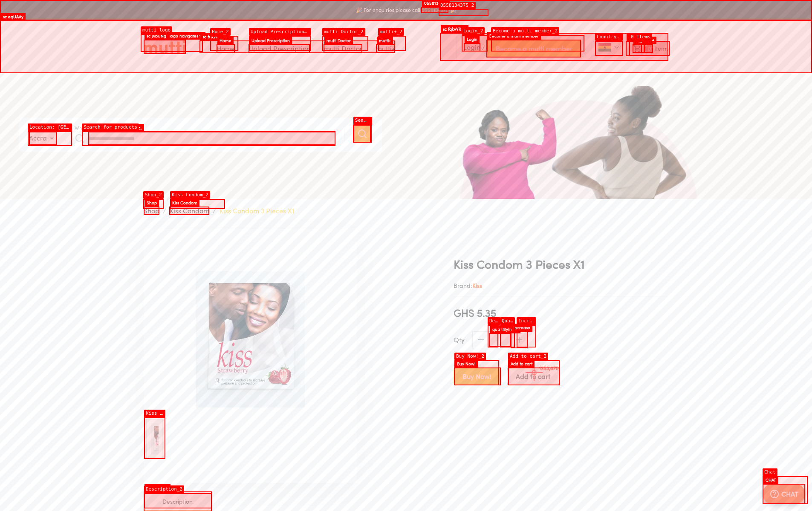 Image resolution: width=812 pixels, height=511 pixels. I want to click on span: GHS 5.35, so click(475, 313).